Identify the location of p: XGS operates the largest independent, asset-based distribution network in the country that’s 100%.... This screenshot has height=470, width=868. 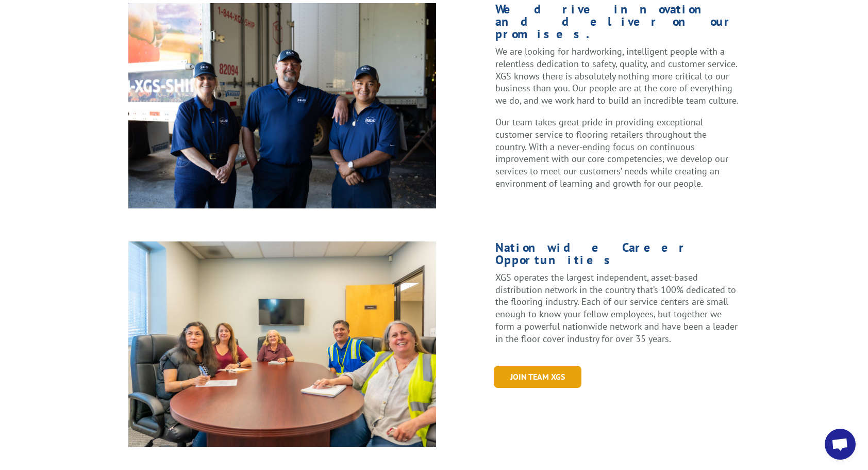
(618, 308).